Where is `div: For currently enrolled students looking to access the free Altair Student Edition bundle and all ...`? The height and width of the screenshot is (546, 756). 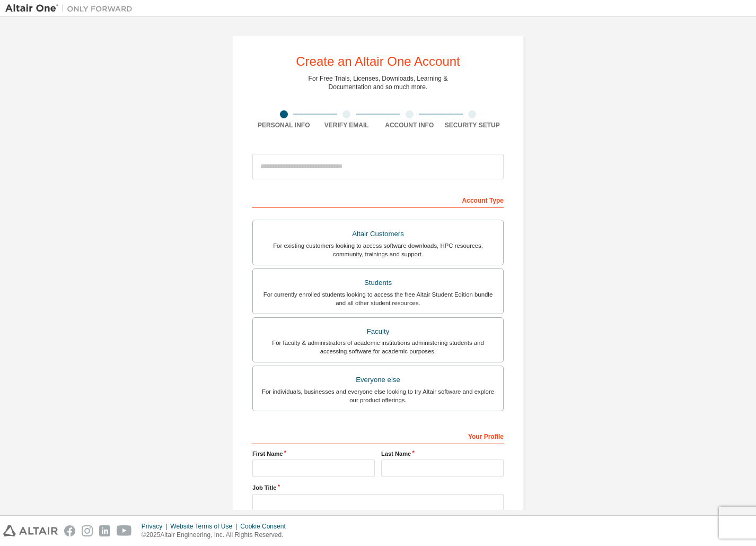
div: For currently enrolled students looking to access the free Altair Student Edition bundle and all ... is located at coordinates (378, 299).